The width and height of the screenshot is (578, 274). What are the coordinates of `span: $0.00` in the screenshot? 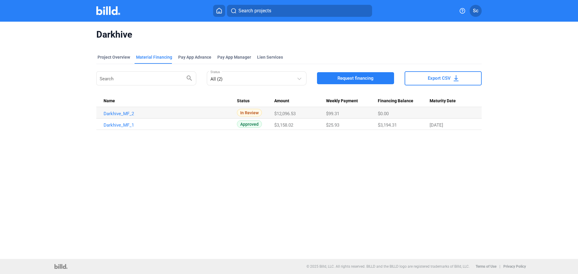 It's located at (383, 114).